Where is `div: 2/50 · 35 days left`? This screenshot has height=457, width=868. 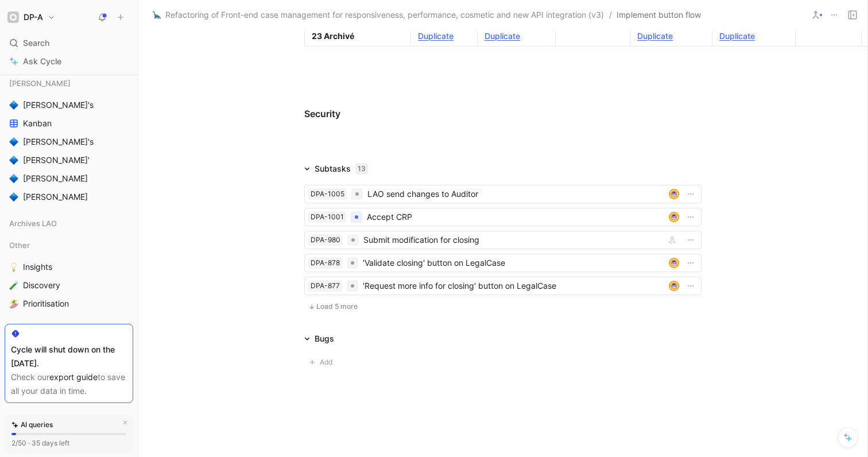 div: 2/50 · 35 days left is located at coordinates (41, 443).